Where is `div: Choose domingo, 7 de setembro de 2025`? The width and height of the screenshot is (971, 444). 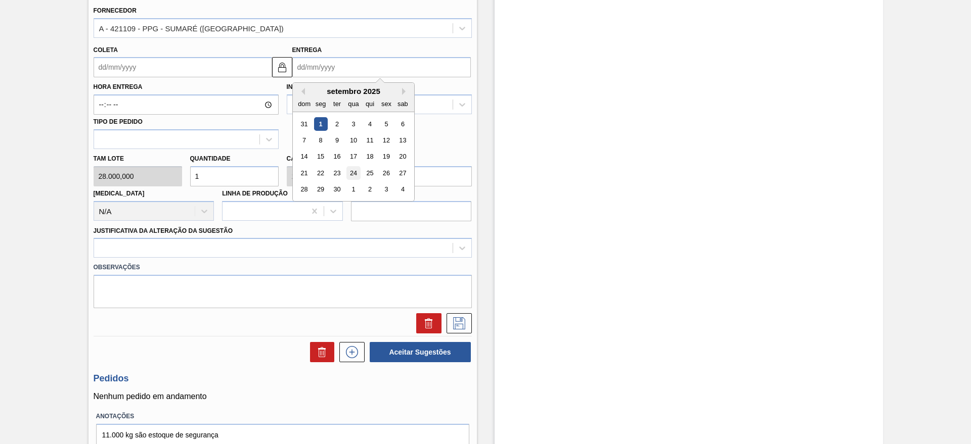 div: Choose domingo, 7 de setembro de 2025 is located at coordinates (304, 140).